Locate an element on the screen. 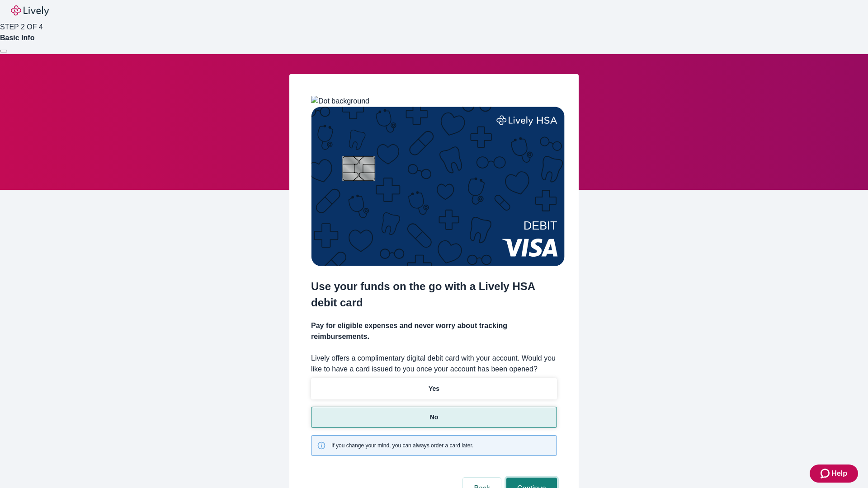 This screenshot has width=868, height=488. button: No is located at coordinates (434, 417).